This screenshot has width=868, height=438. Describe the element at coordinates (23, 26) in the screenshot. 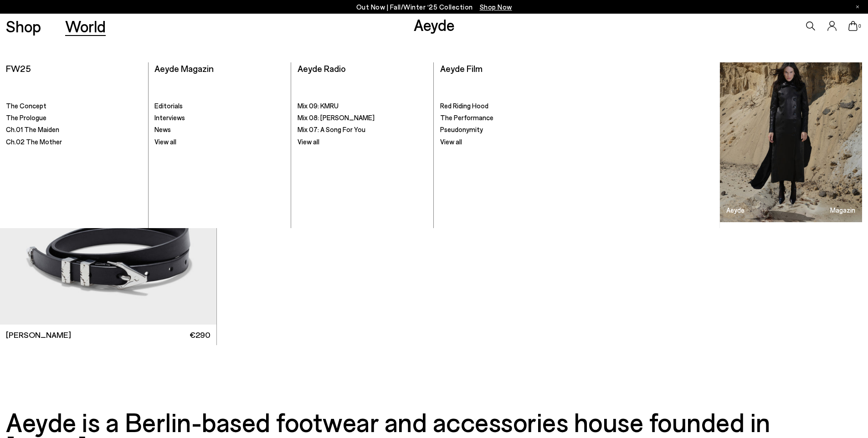

I see `a: Shop` at that location.